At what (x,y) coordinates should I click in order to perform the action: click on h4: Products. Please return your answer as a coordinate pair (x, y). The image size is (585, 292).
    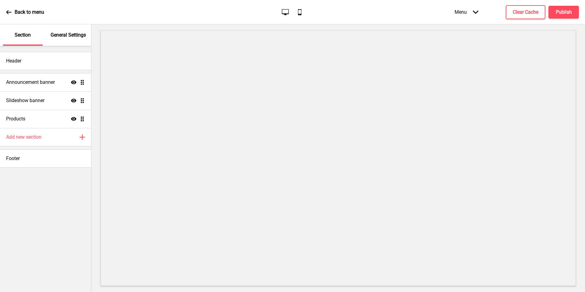
    Looking at the image, I should click on (16, 119).